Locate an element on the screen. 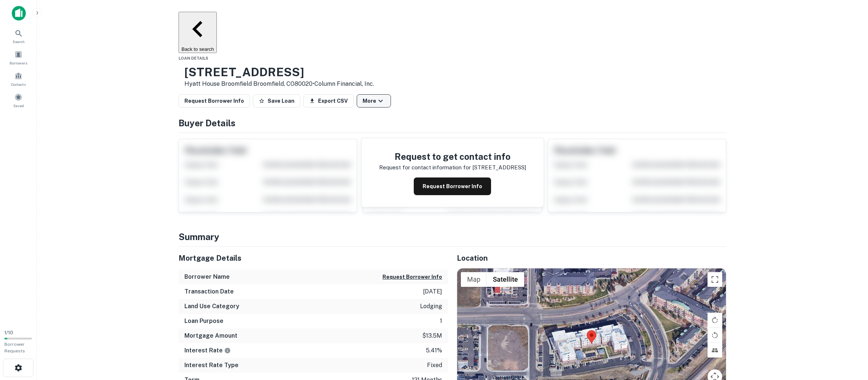  h6: Mortgage Amount is located at coordinates (211, 336).